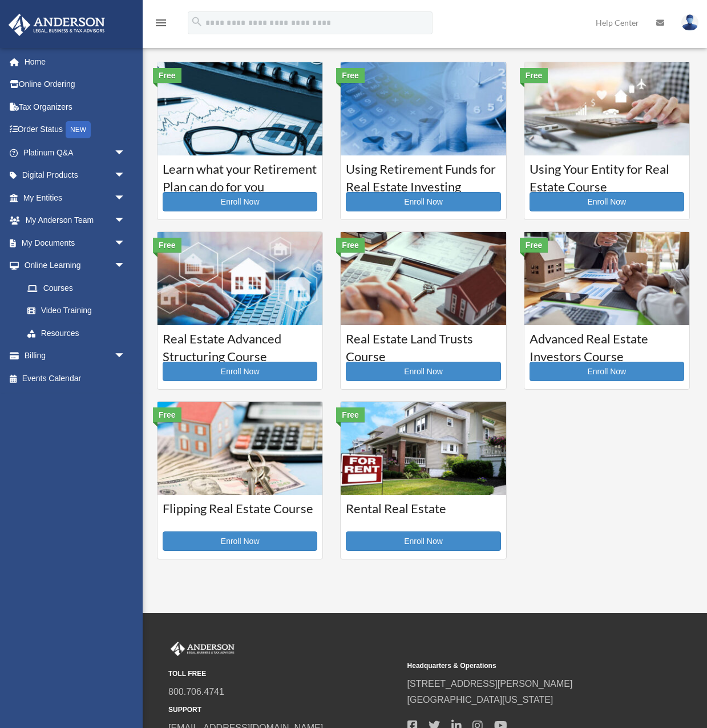 This screenshot has height=728, width=707. Describe the element at coordinates (690, 22) in the screenshot. I see `img: User Pic` at that location.